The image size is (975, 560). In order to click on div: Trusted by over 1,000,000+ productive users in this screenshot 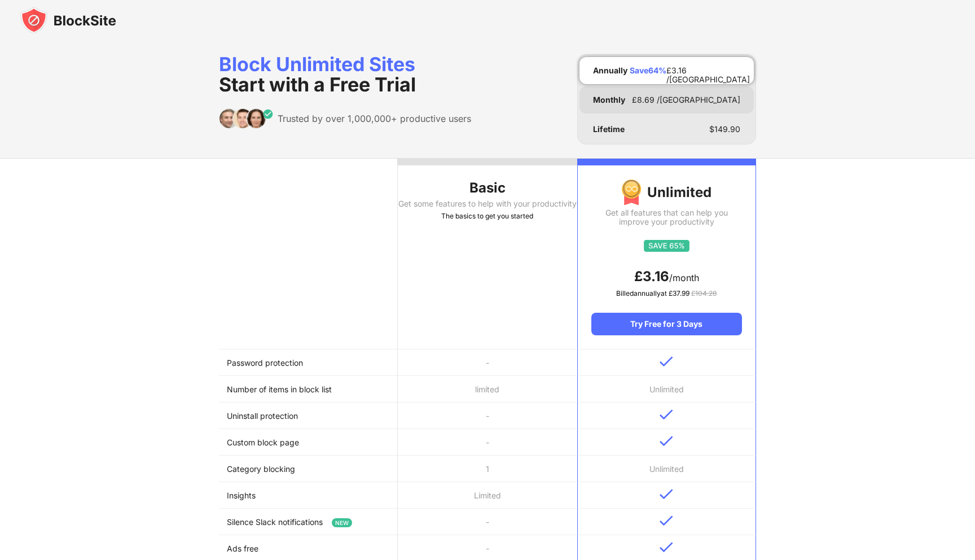, I will do `click(374, 118)`.